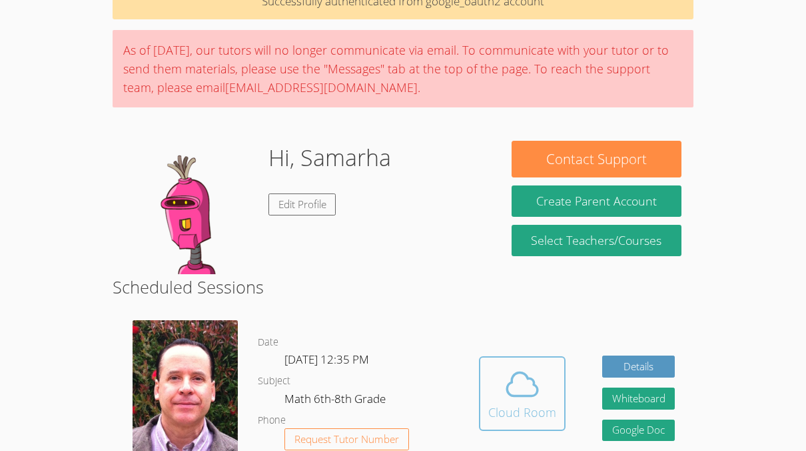 The width and height of the screenshot is (806, 451). I want to click on dt: Date, so click(268, 342).